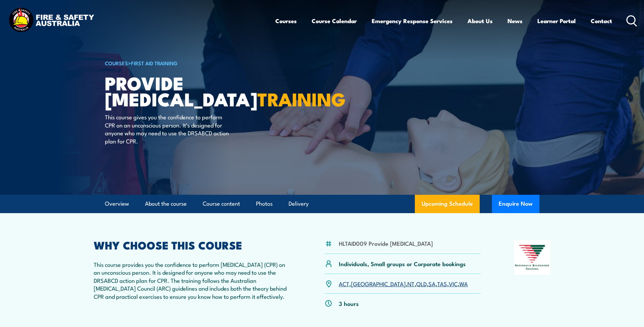 The image size is (644, 327). I want to click on a: Delivery, so click(299, 203).